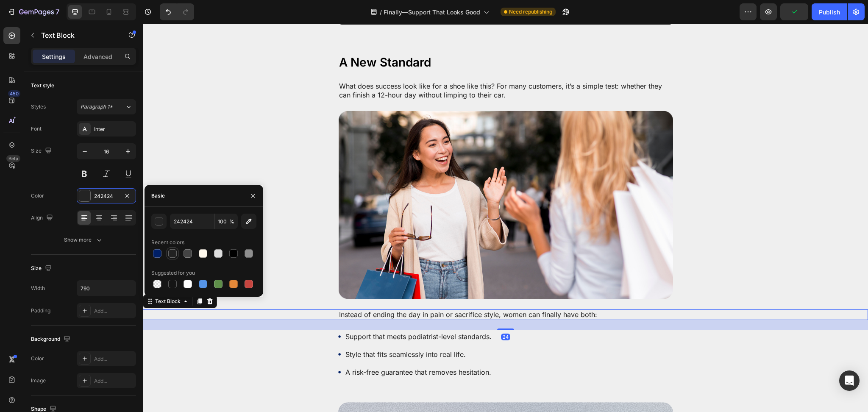 Image resolution: width=868 pixels, height=412 pixels. Describe the element at coordinates (275, 313) in the screenshot. I see `p: Support that meets podiatrist-level standards.` at that location.